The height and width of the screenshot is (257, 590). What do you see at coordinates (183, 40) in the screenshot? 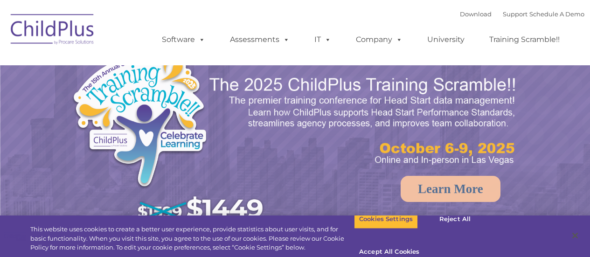
I see `a: Software` at bounding box center [183, 40].